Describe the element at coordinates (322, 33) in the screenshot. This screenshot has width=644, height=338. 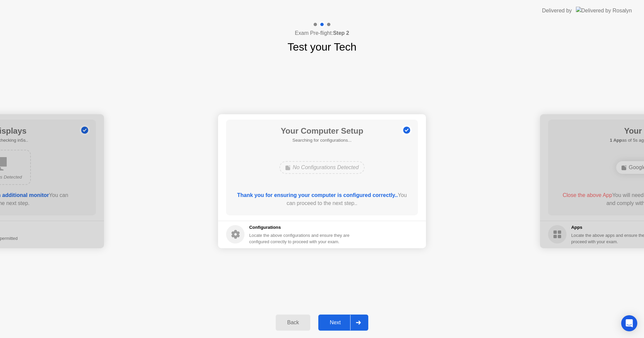
I see `h4: Exam Pre-flight:` at that location.